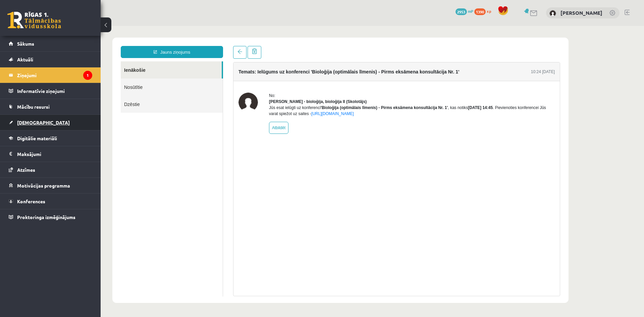 The height and width of the screenshot is (317, 644). Describe the element at coordinates (178, 102) in the screenshot. I see `a: Atbildēt` at that location.